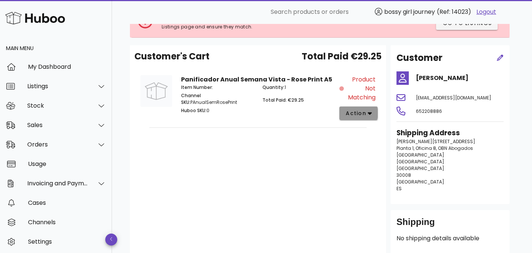 This screenshot has width=532, height=253. I want to click on p: No shipping details available, so click(450, 238).